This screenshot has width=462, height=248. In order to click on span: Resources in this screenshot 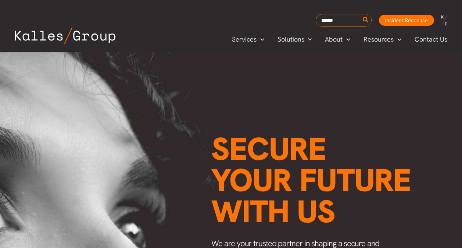, I will do `click(379, 39)`.